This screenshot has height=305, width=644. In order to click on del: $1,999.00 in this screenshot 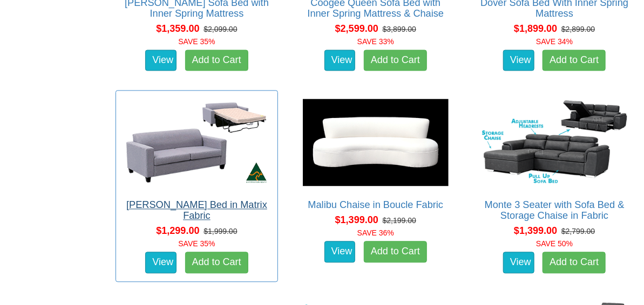, I will do `click(220, 231)`.